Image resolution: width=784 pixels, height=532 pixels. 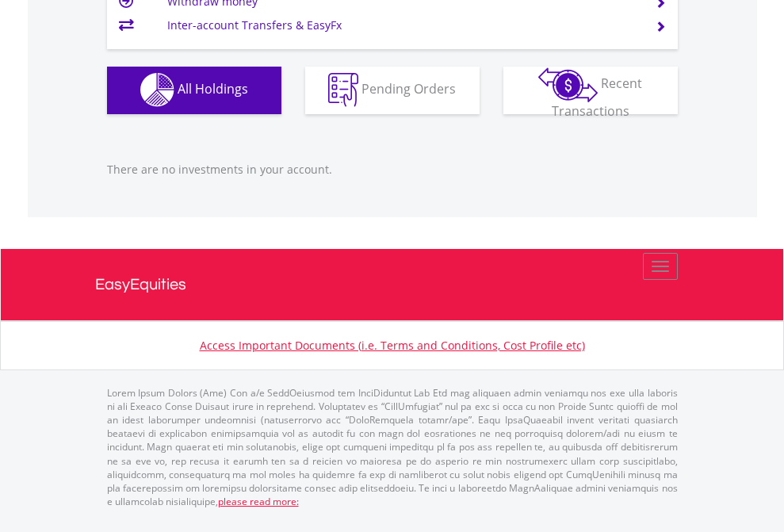 I want to click on span: All Holdings, so click(x=212, y=89).